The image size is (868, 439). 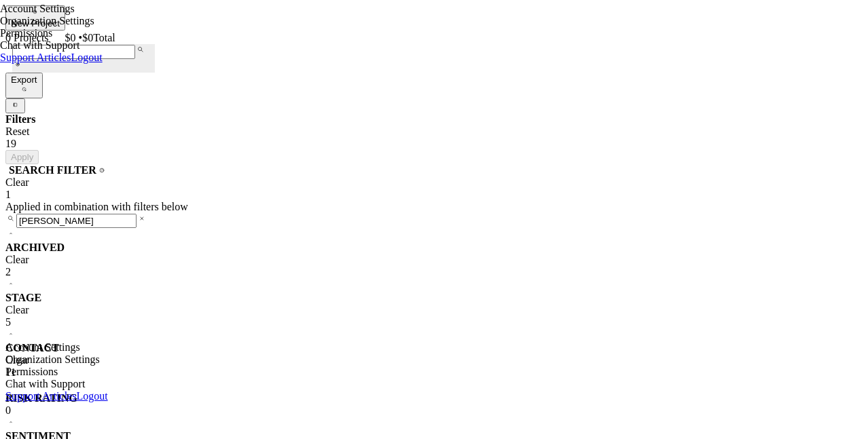 What do you see at coordinates (56, 384) in the screenshot?
I see `div: Chat with Support` at bounding box center [56, 384].